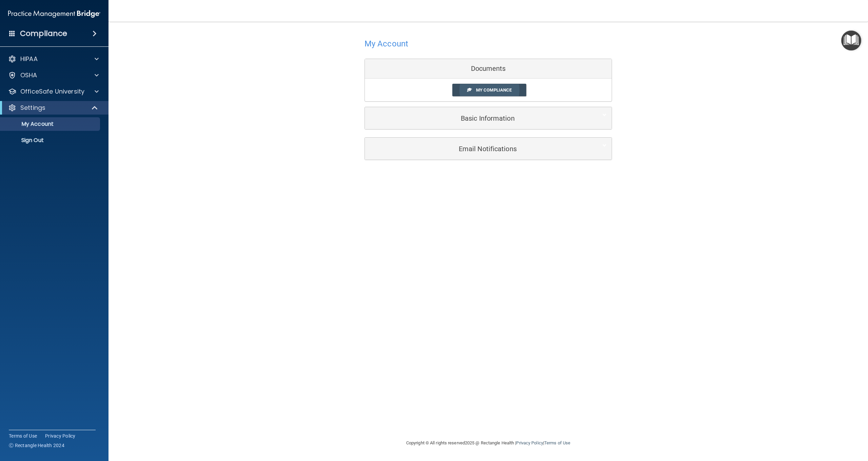 This screenshot has width=868, height=461. Describe the element at coordinates (387, 44) in the screenshot. I see `h4: My Account` at that location.